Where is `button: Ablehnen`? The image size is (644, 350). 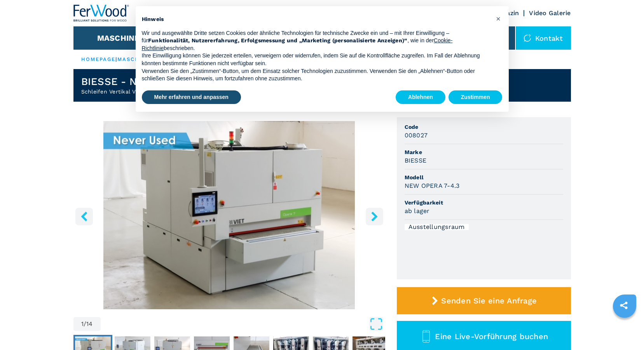
button: Ablehnen is located at coordinates (421, 97).